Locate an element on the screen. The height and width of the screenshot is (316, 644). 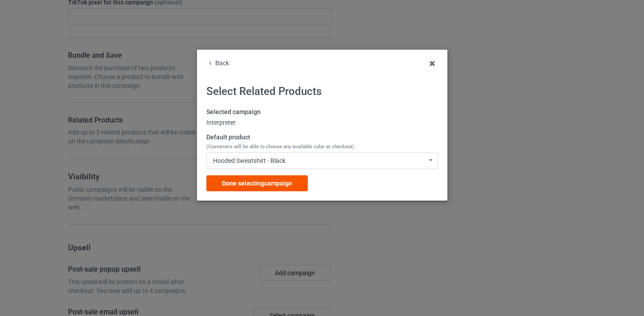
h2: Select Related Products is located at coordinates (322, 92).